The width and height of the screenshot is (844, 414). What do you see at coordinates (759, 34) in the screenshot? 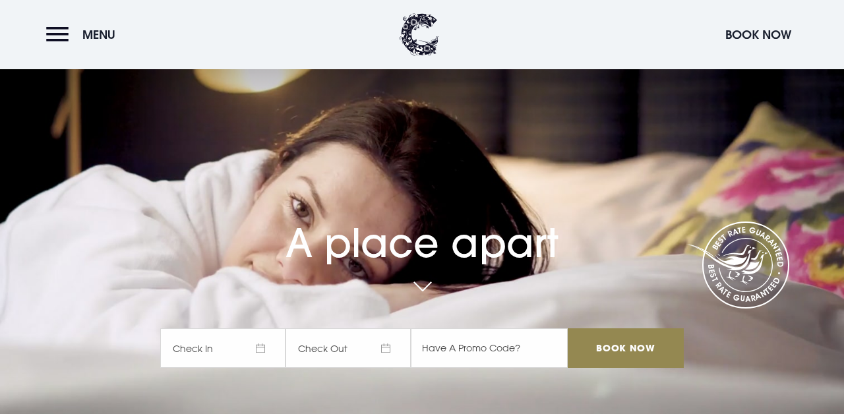
I see `button: Book Now` at bounding box center [759, 34].